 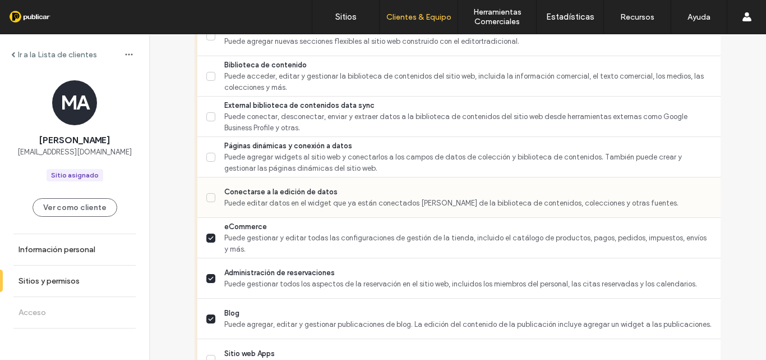 I want to click on span: Puede gestionar todos los aspectos de la reservación en el sitio web, incluidos los miembros del ..., so click(x=468, y=284).